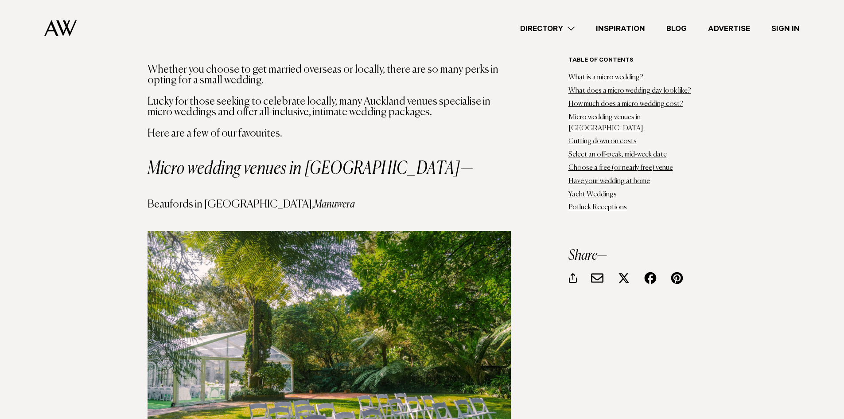 This screenshot has width=844, height=419. I want to click on a: Advertise, so click(729, 28).